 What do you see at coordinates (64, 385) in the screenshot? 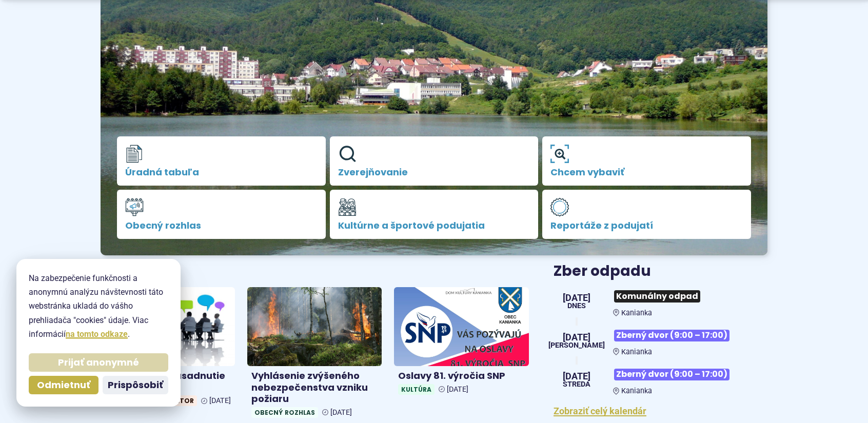
I see `button: Odmietnuť` at bounding box center [64, 385].